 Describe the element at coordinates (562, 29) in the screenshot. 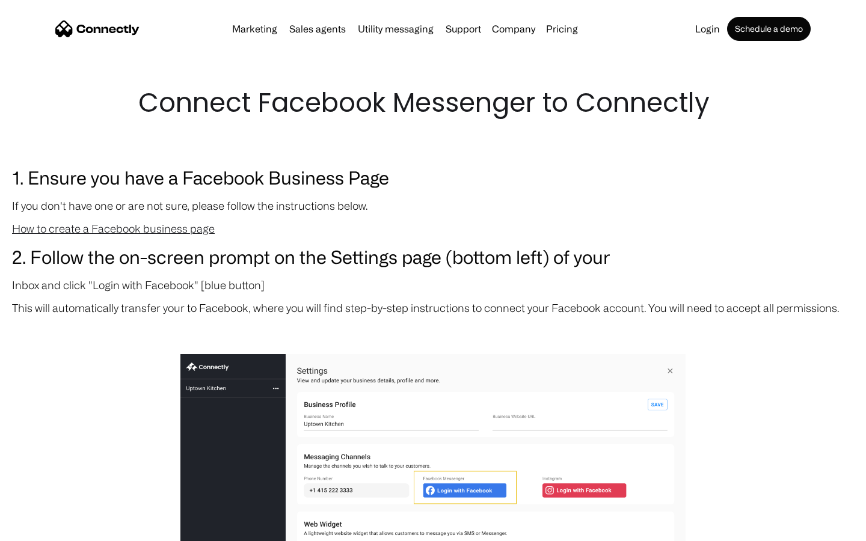

I see `a: Pricing` at that location.